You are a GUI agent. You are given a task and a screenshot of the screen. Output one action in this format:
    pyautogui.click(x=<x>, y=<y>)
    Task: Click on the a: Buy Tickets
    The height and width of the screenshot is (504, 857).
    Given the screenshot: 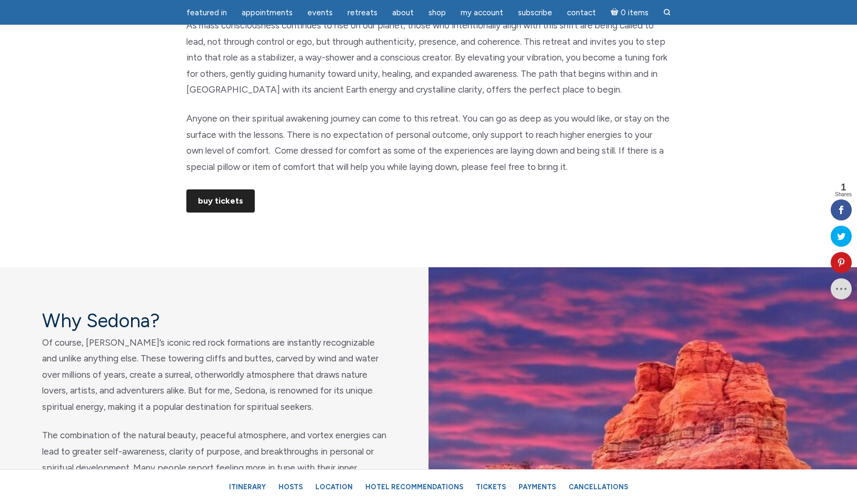 What is the action you would take?
    pyautogui.click(x=220, y=201)
    